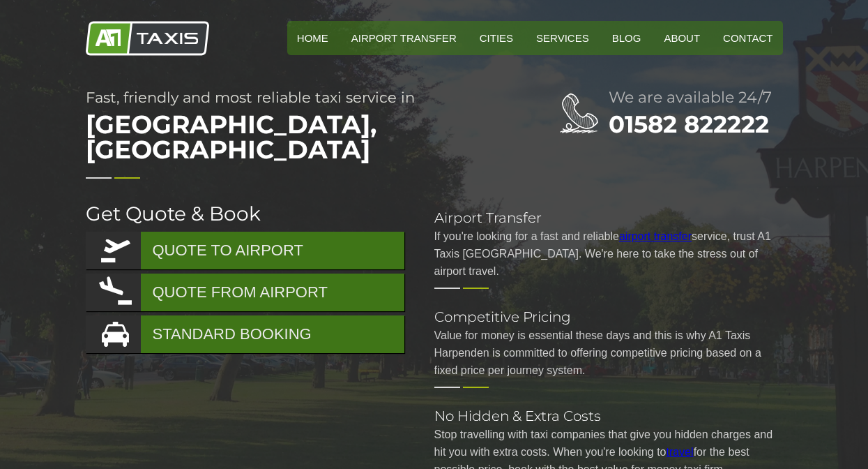 The width and height of the screenshot is (868, 469). Describe the element at coordinates (655, 236) in the screenshot. I see `a: airport transfer` at that location.